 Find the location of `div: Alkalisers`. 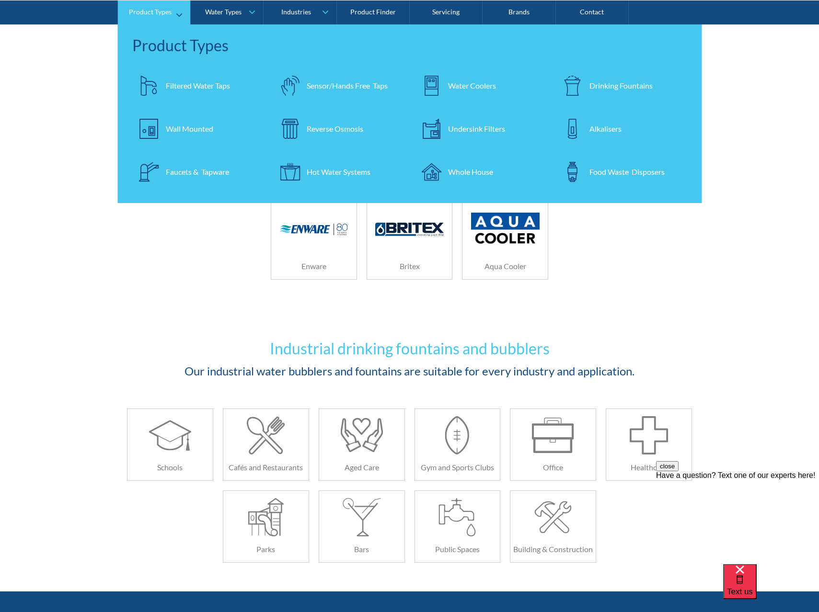

div: Alkalisers is located at coordinates (605, 128).